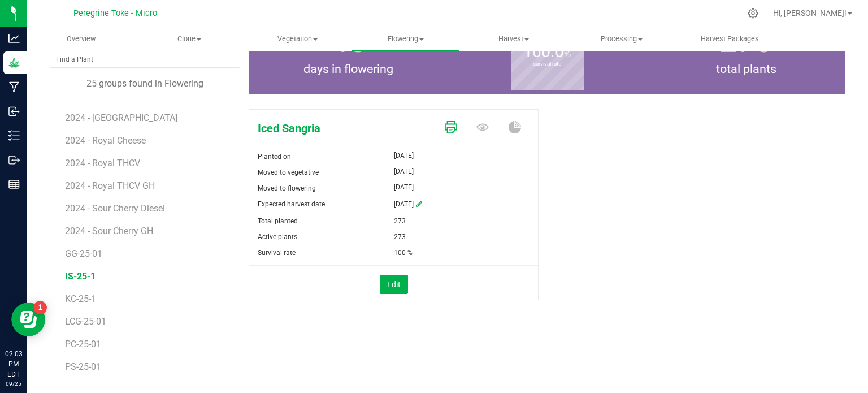 The image size is (868, 393). What do you see at coordinates (86, 321) in the screenshot?
I see `span: LCG-25-01` at bounding box center [86, 321].